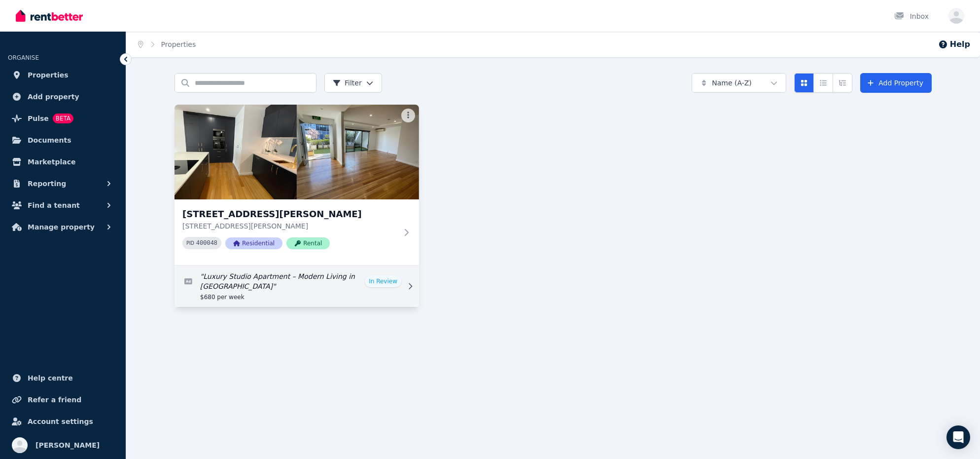 Image resolution: width=980 pixels, height=459 pixels. Describe the element at coordinates (347, 83) in the screenshot. I see `span: Filter` at that location.